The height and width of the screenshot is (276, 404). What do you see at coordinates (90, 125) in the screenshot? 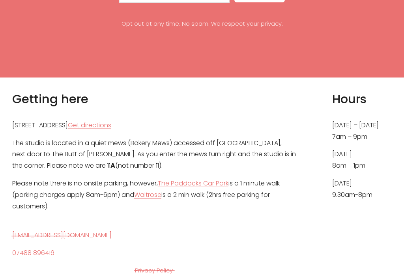
I see `a: Get directions` at bounding box center [90, 125].